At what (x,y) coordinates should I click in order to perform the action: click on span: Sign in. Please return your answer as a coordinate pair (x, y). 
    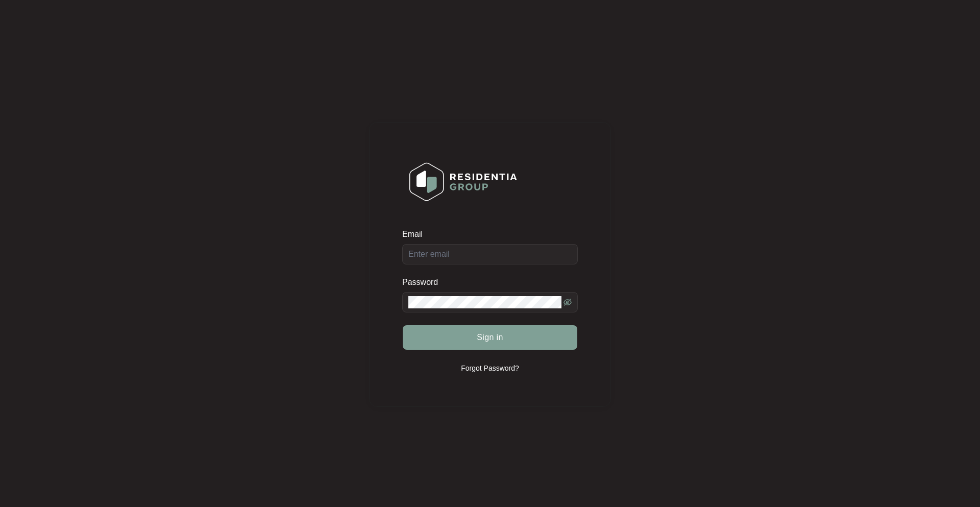
    Looking at the image, I should click on (490, 337).